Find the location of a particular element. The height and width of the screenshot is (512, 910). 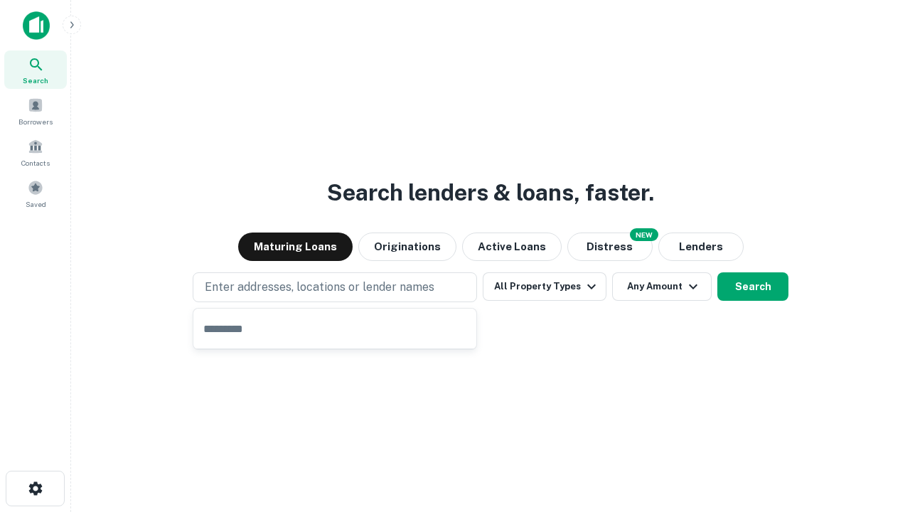

span: Contacts is located at coordinates (36, 163).